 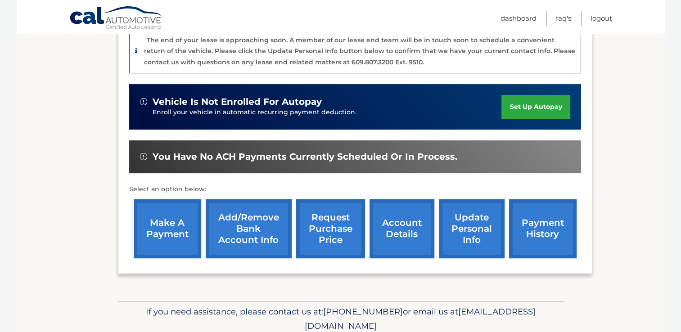 I want to click on a: set up autopay, so click(x=536, y=107).